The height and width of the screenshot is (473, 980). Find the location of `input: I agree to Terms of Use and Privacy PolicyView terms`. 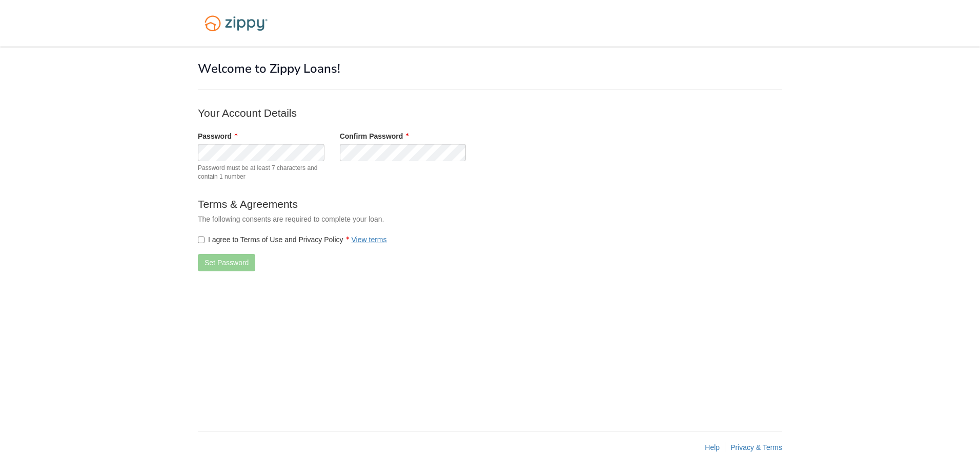

input: I agree to Terms of Use and Privacy PolicyView terms is located at coordinates (201, 239).